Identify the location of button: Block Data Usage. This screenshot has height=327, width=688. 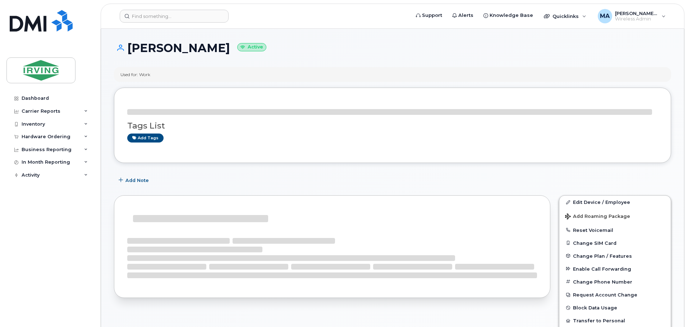
(615, 308).